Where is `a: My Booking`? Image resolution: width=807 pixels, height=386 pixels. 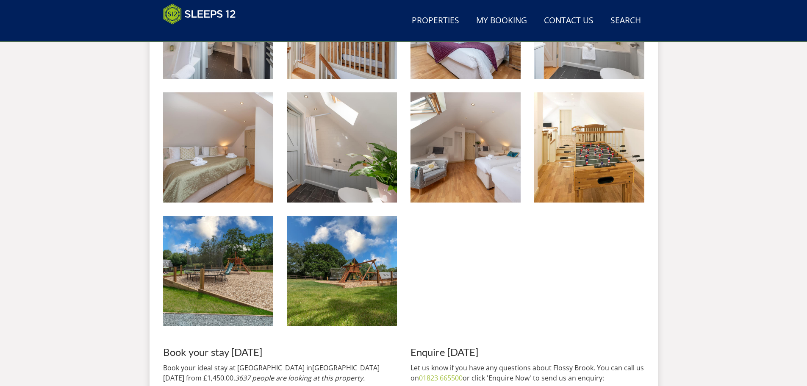
a: My Booking is located at coordinates (502, 21).